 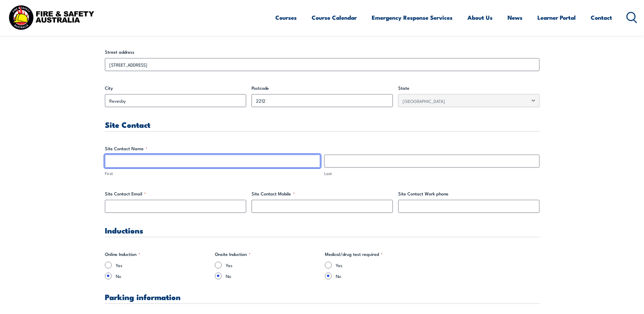 What do you see at coordinates (322, 230) in the screenshot?
I see `h3: Inductions` at bounding box center [322, 230].